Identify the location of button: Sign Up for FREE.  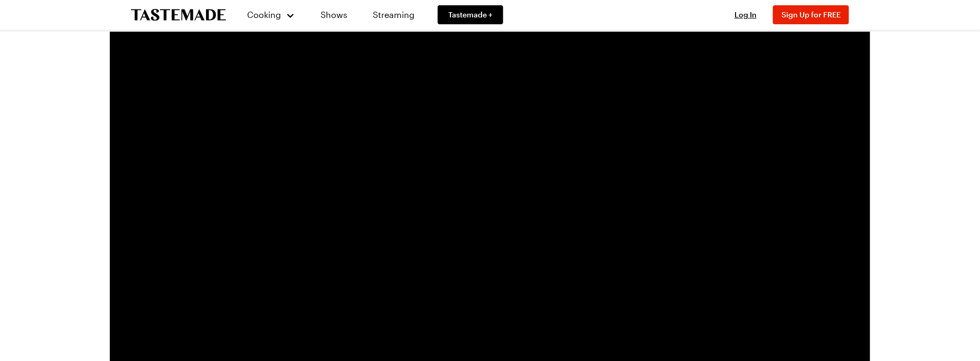
(811, 15).